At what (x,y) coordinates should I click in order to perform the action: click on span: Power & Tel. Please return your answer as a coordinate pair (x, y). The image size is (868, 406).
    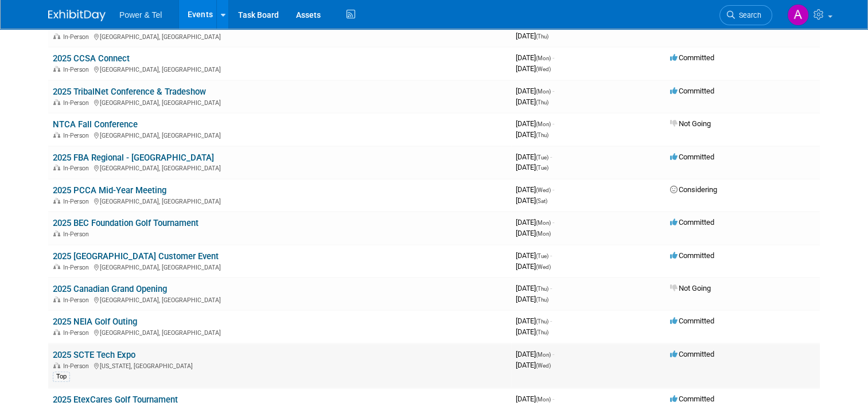
    Looking at the image, I should click on (141, 15).